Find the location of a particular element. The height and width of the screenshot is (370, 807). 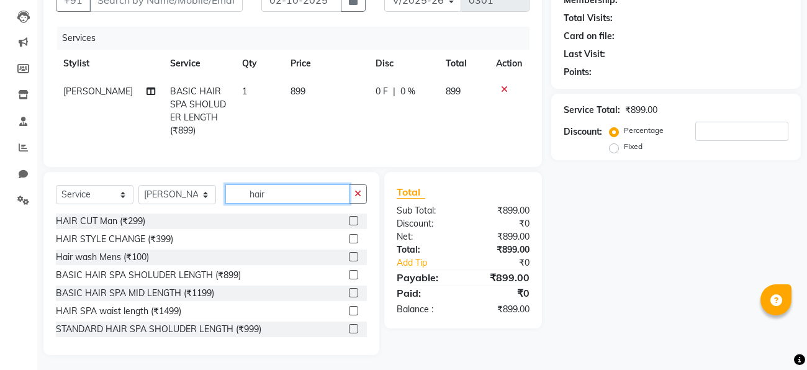

div: BASIC HAIR SPA SHOLUDER LENGTH (₹899) is located at coordinates (148, 275).